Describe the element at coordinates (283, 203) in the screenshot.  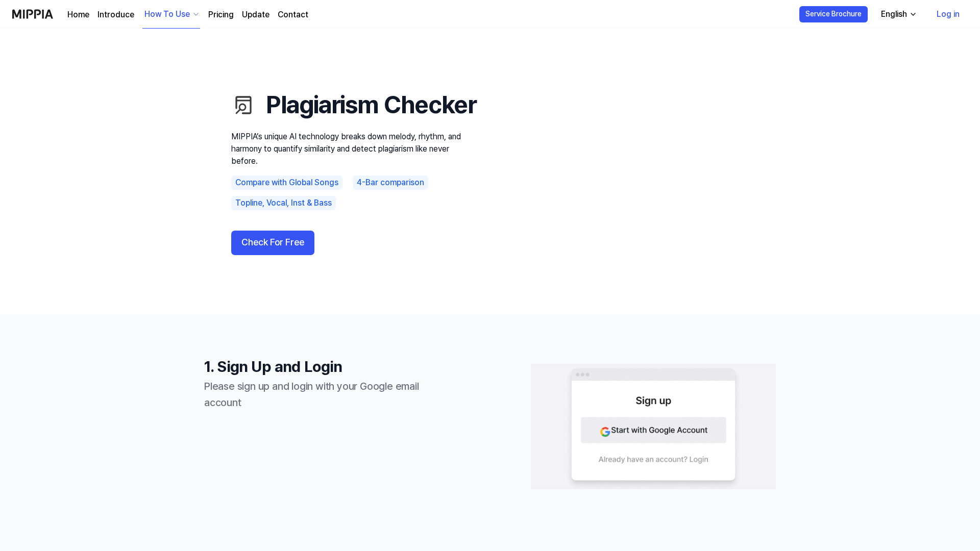
I see `div: Topline, Vocal, Inst & Bass` at that location.